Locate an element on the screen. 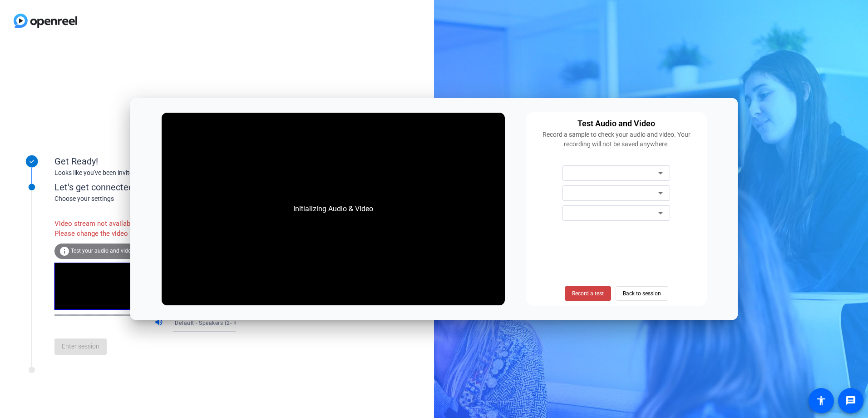 This screenshot has width=868, height=418. div: Choose your settings is located at coordinates (154, 198).